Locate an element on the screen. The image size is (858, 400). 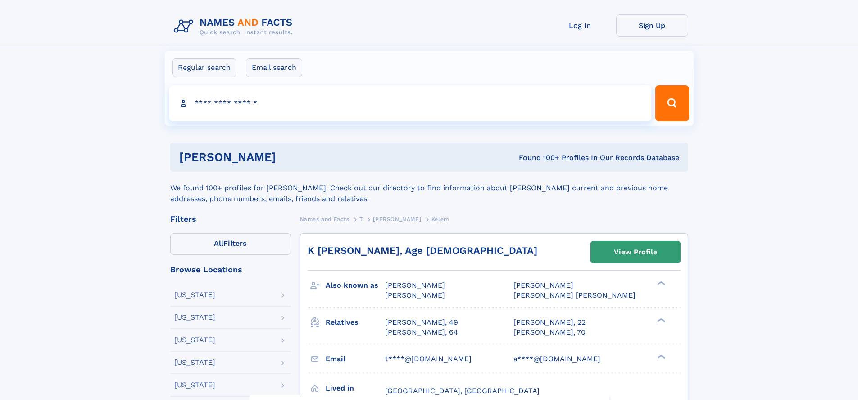
span: All is located at coordinates (218, 243).